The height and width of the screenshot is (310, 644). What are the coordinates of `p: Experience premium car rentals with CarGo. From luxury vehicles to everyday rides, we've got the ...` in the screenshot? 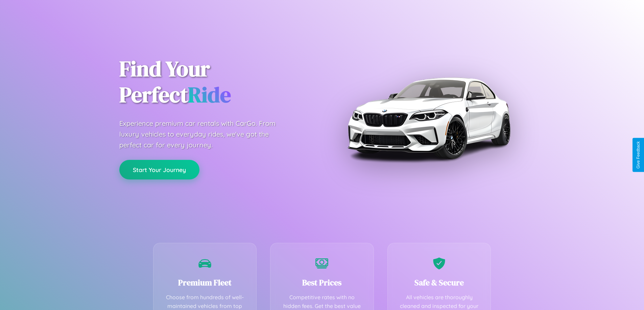 It's located at (204, 134).